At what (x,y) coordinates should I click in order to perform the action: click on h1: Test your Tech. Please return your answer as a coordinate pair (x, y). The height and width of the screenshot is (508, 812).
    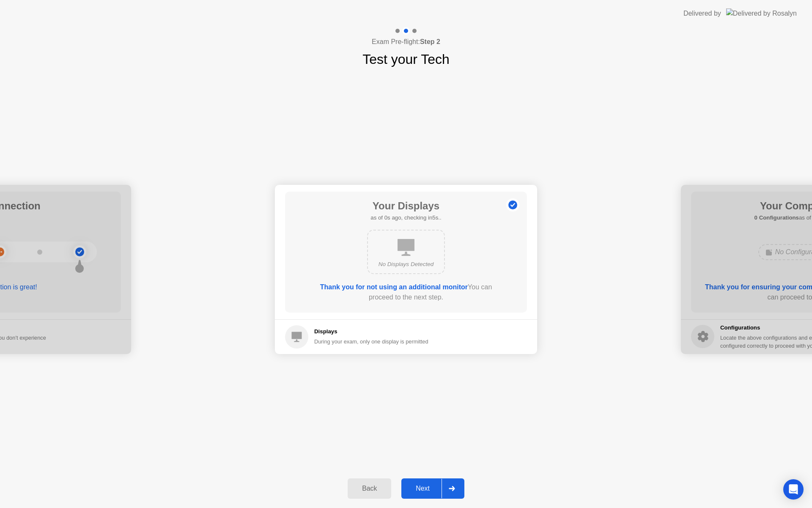
    Looking at the image, I should click on (406, 59).